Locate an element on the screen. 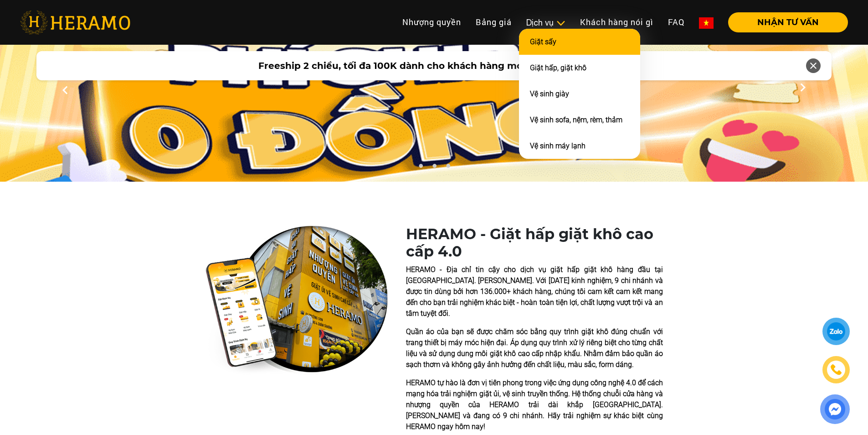  a: FAQ is located at coordinates (676, 22).